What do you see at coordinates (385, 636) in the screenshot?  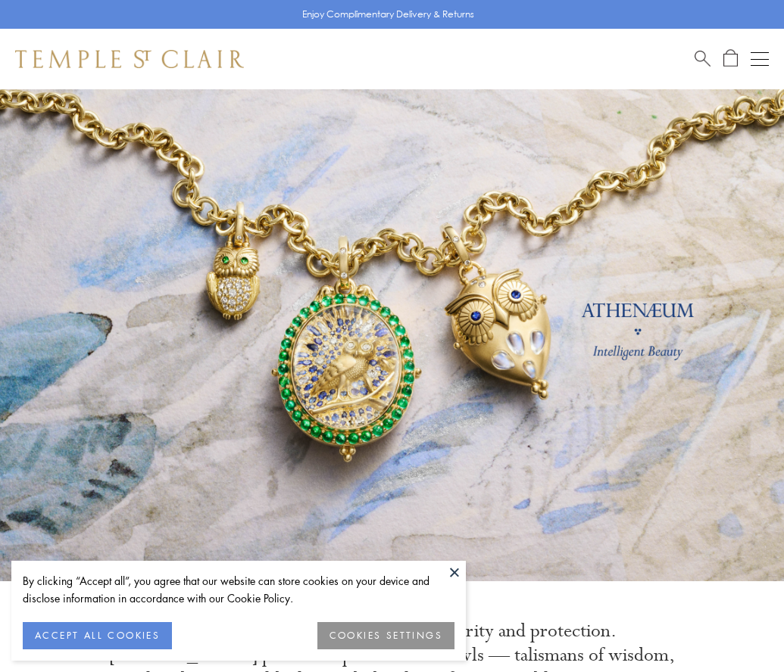 I see `button: COOKIES SETTINGS` at bounding box center [385, 636].